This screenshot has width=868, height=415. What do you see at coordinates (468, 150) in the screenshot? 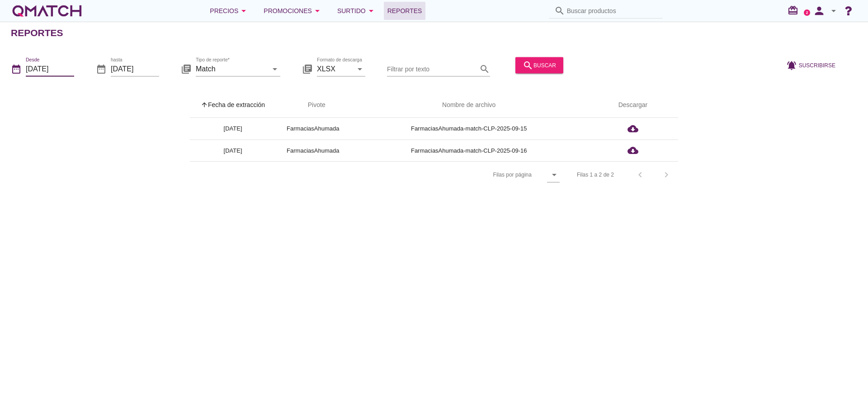
I see `td: FarmaciasAhumada-match-CLP-2025-09-16` at bounding box center [468, 150].